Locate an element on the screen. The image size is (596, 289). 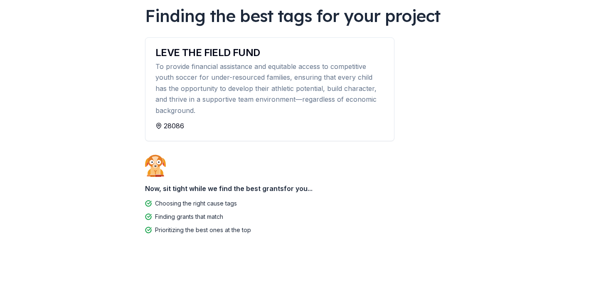
div: Finding the best tags for your project is located at coordinates (298, 16).